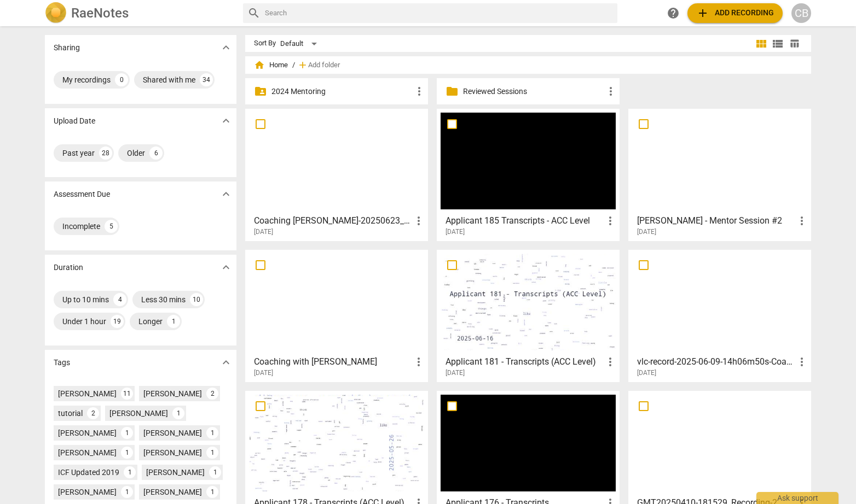 This screenshot has width=856, height=504. Describe the element at coordinates (333, 362) in the screenshot. I see `h3: Coaching with Heather` at that location.